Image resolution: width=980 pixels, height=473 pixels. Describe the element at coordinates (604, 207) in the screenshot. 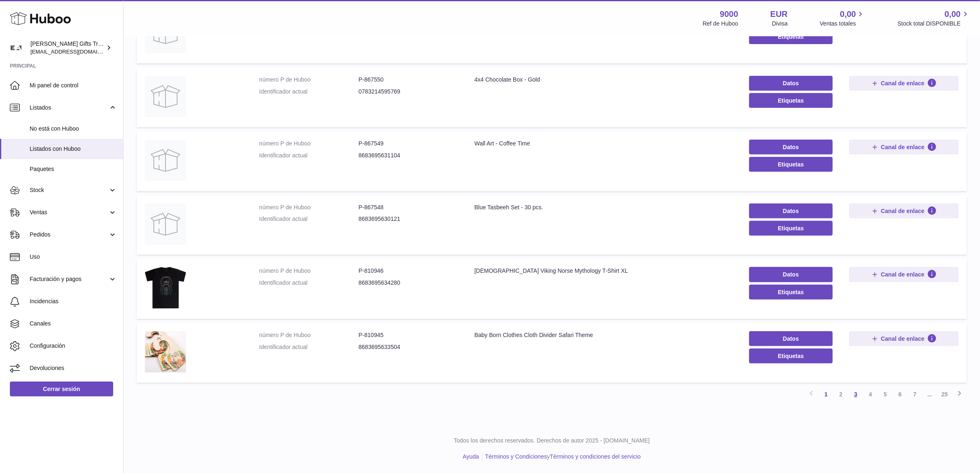

I see `div: Blue Tasbeeh Set - 30 pcs.` at that location.